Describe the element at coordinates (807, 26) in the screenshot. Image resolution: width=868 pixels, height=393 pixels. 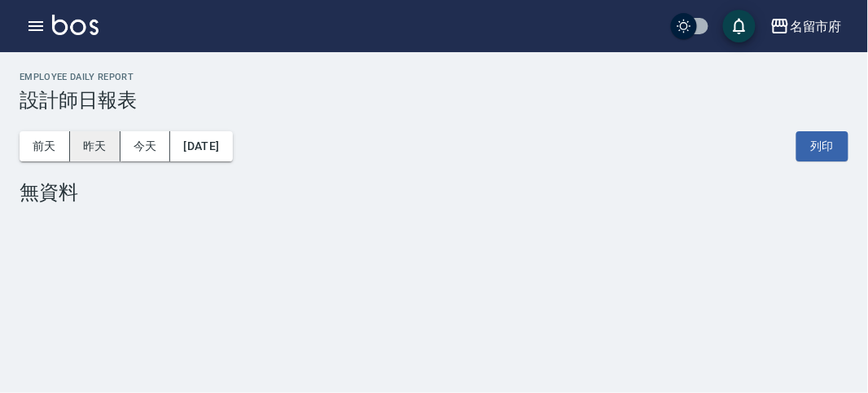
I see `button: 名留市府` at that location.